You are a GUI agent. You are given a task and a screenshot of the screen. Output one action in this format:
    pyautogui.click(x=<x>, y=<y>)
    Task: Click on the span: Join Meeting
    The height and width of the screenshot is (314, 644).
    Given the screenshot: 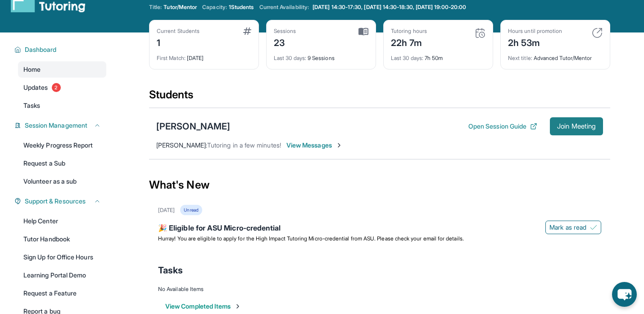 What is the action you would take?
    pyautogui.click(x=576, y=126)
    